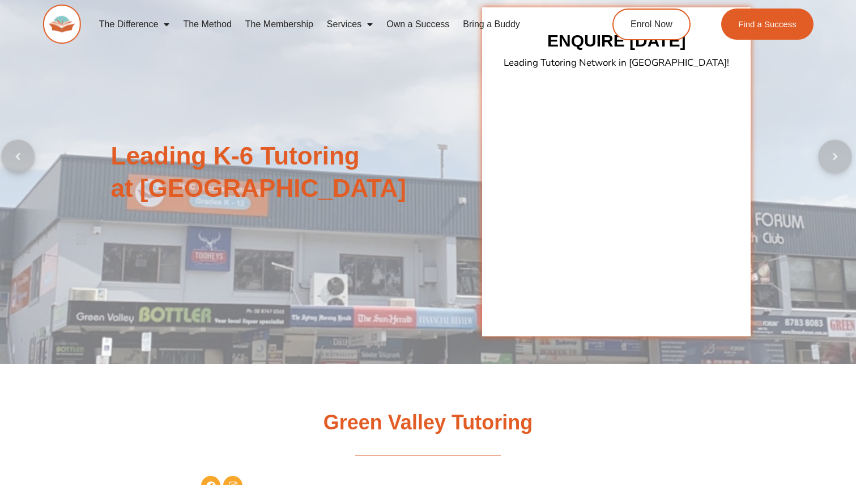 The height and width of the screenshot is (485, 856). Describe the element at coordinates (767, 24) in the screenshot. I see `a: Find a Success` at that location.